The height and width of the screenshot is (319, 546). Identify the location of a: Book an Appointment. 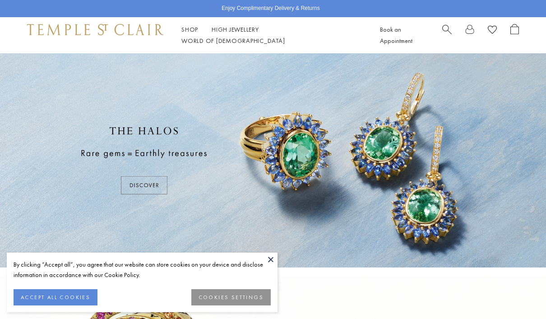
(397, 35).